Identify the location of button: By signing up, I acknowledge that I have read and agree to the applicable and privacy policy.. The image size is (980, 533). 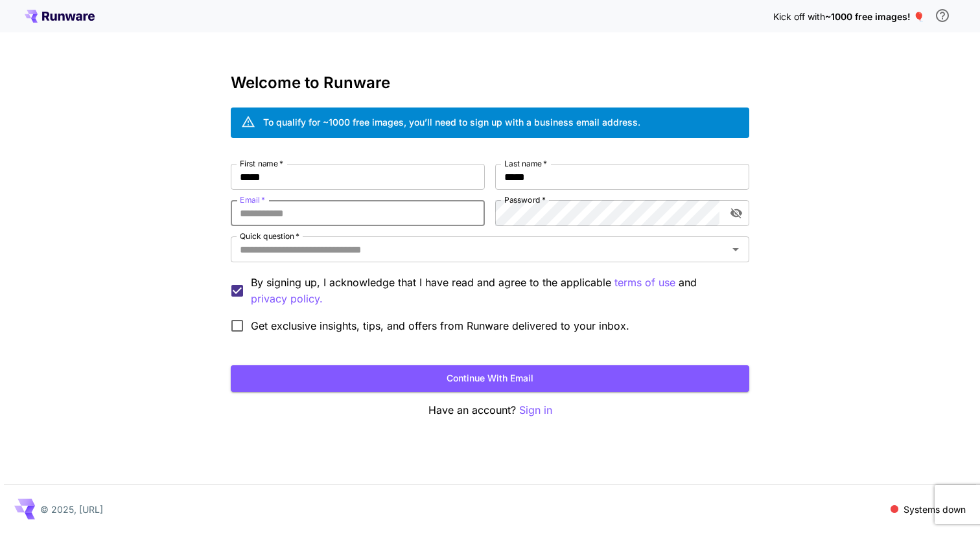
(645, 282).